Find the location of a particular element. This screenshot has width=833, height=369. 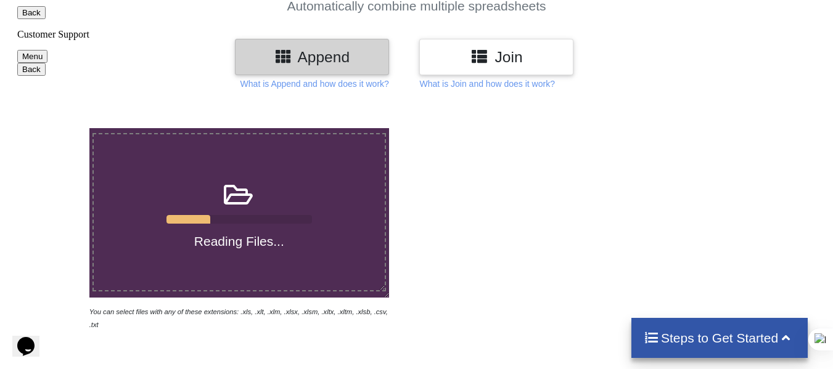

i: You can select files with any of these extensions: .xls, .xlt, .xlm, .xlsx, .xlsm, .xltx, .xltm, ... is located at coordinates (239, 318).